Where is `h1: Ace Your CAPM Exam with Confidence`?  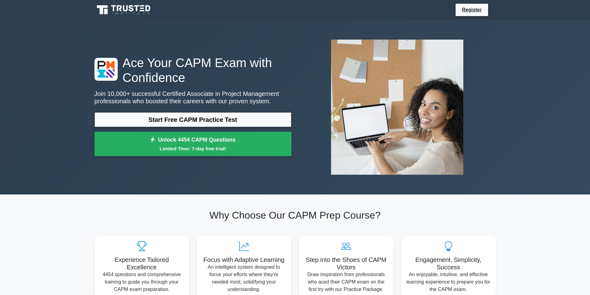
h1: Ace Your CAPM Exam with Confidence is located at coordinates (193, 70).